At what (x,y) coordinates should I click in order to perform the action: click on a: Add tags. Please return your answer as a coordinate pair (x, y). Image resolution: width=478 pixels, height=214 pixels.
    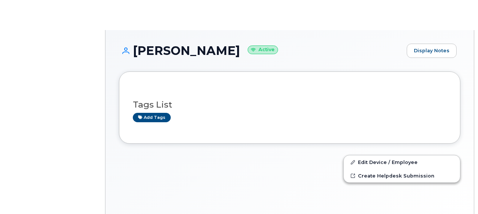
    Looking at the image, I should click on (152, 117).